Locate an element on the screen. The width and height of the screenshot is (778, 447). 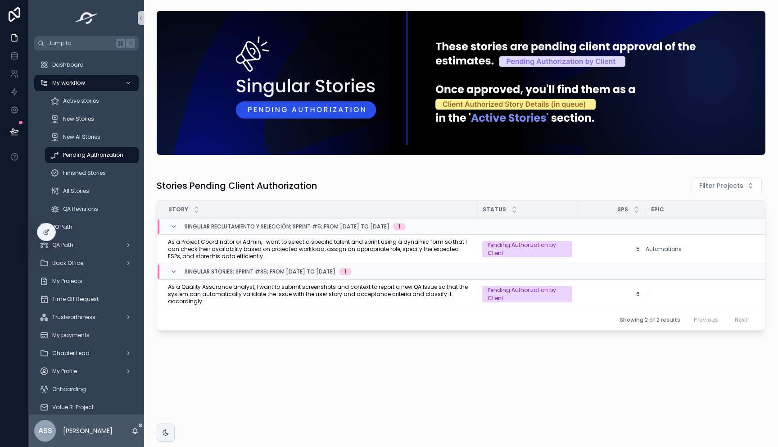
a: 6 is located at coordinates (611, 294).